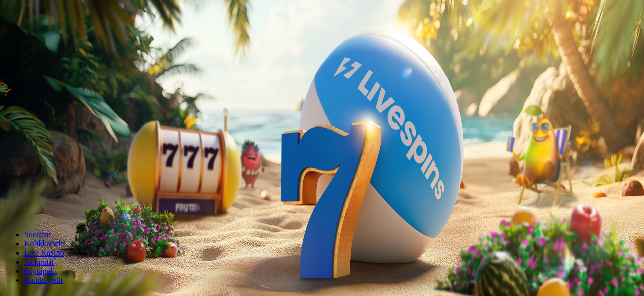 The height and width of the screenshot is (296, 644). I want to click on span: Kaikki pelit, so click(43, 280).